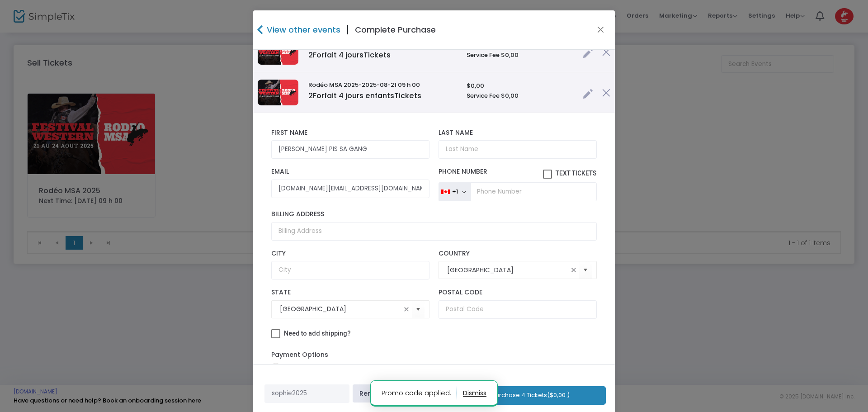 The height and width of the screenshot is (412, 868). I want to click on h6: $0,00, so click(520, 86).